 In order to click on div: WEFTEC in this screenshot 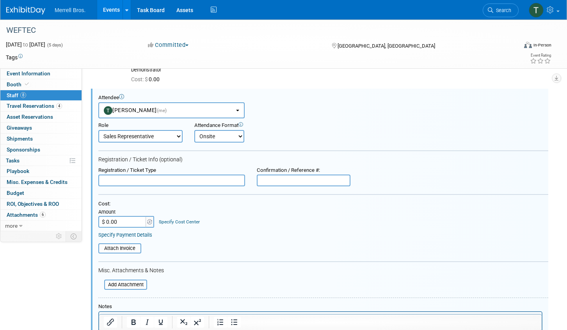, I will do `click(254, 30)`.